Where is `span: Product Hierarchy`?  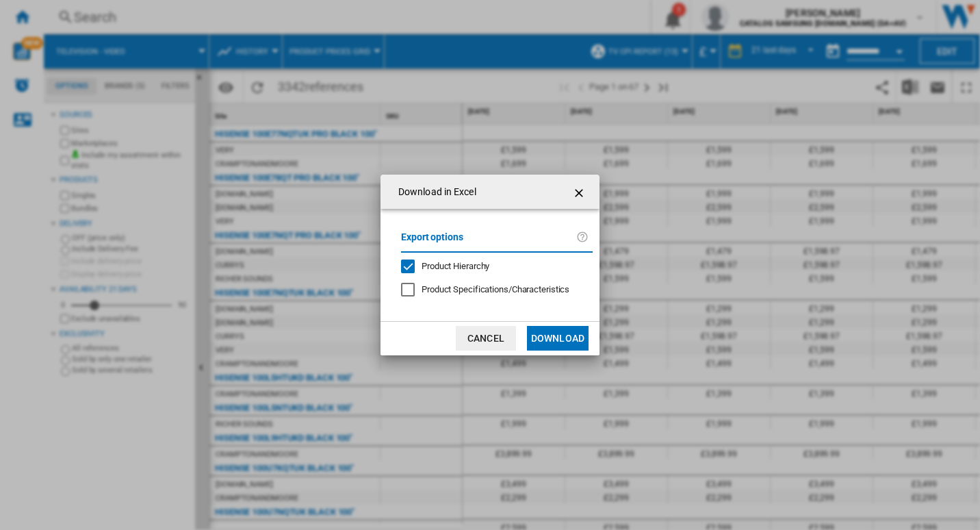 span: Product Hierarchy is located at coordinates (455, 266).